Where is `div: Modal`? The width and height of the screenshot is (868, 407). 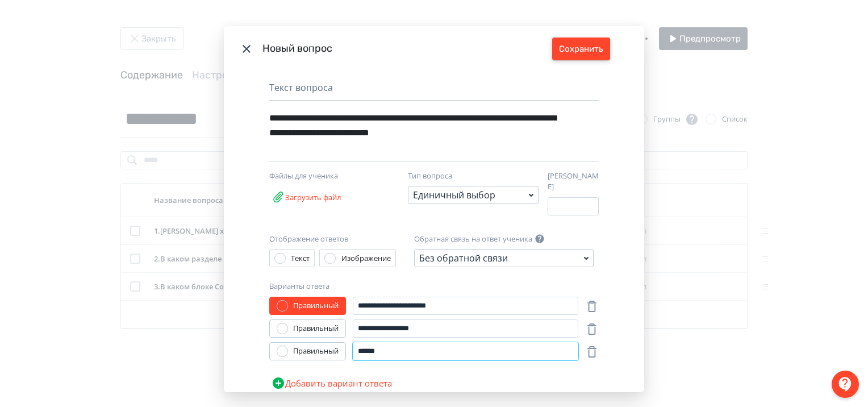
div: Modal is located at coordinates (434, 209).